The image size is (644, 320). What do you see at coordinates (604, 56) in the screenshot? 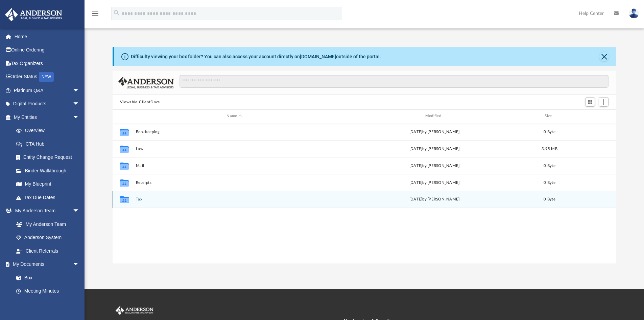
I see `button: Close` at bounding box center [604, 56].